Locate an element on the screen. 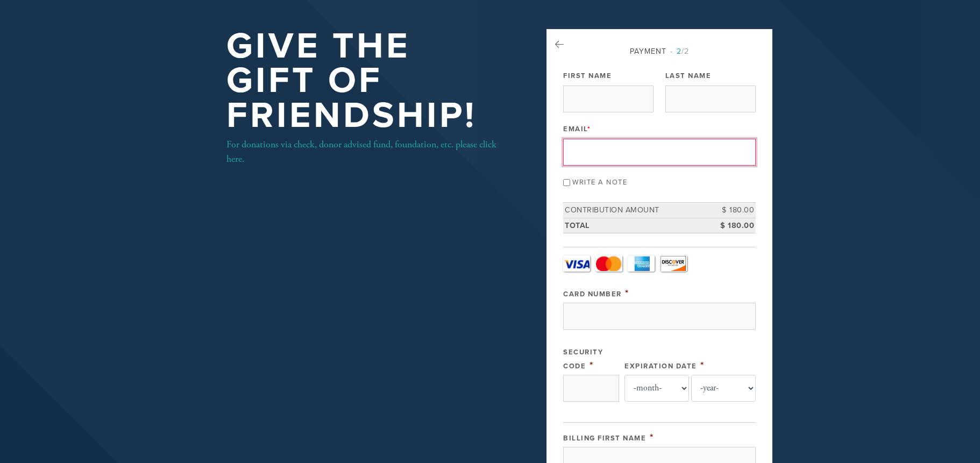 The width and height of the screenshot is (980, 463). label: Email is located at coordinates (577, 129).